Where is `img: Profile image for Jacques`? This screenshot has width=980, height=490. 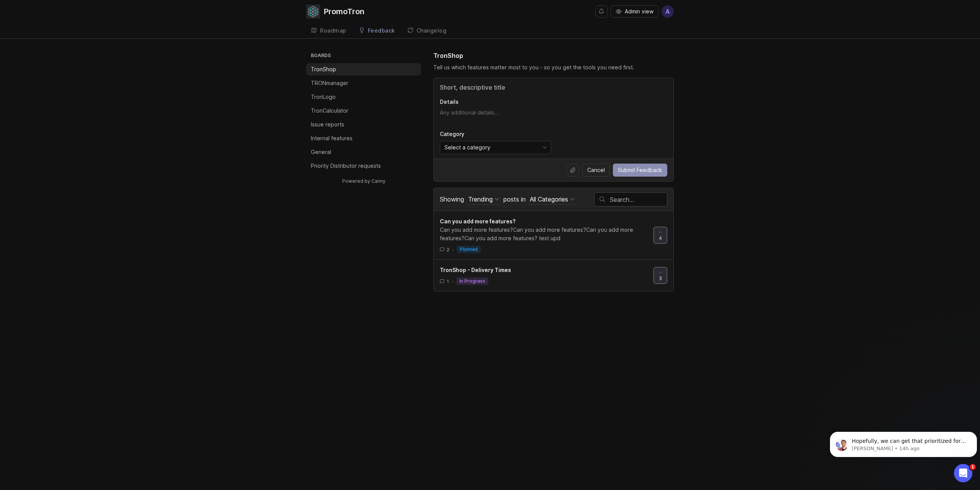
img: Profile image for Jacques is located at coordinates (15, 29).